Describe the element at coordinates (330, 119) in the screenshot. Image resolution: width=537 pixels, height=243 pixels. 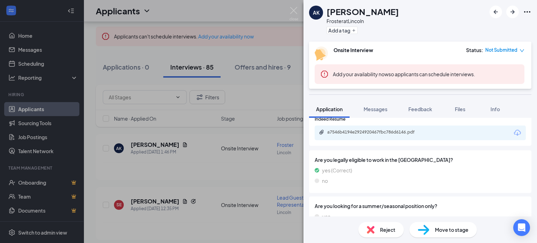
I see `span: Indeed Resume` at that location.